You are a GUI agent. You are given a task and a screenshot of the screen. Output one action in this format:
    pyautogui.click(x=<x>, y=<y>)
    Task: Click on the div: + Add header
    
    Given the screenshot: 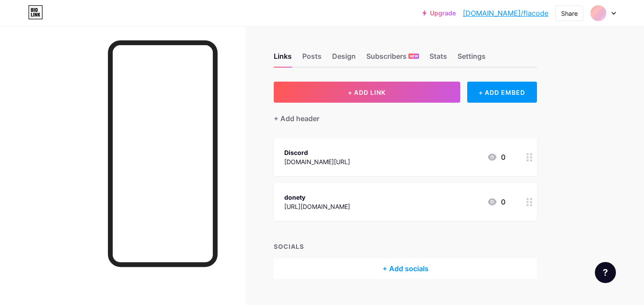 What is the action you would take?
    pyautogui.click(x=297, y=119)
    